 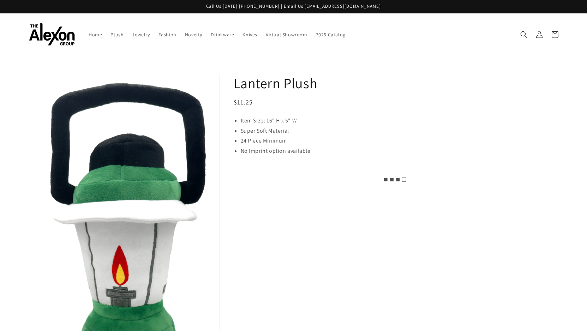 What do you see at coordinates (167, 35) in the screenshot?
I see `a: Fashion` at bounding box center [167, 35].